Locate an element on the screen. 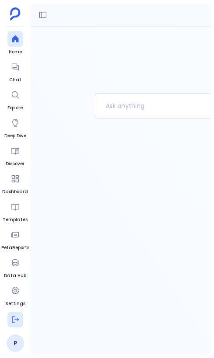  span: Discover is located at coordinates (15, 164).